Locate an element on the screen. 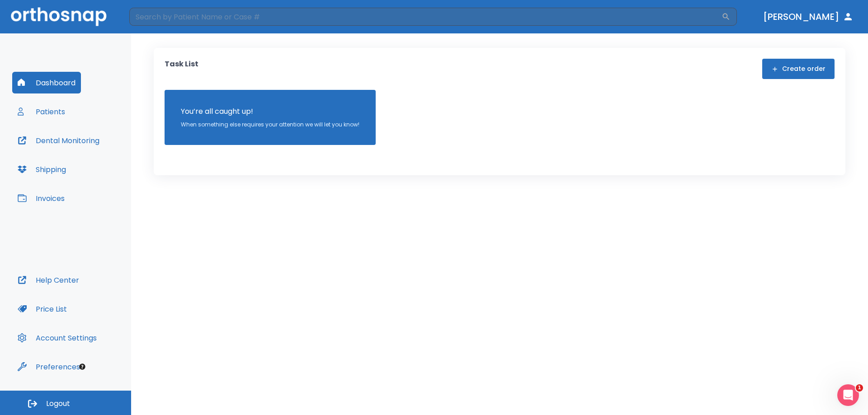  a: Patients is located at coordinates (42, 111).